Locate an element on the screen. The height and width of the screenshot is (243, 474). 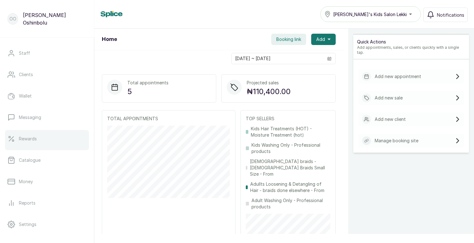
p: Kids Washing Only - Professional products is located at coordinates (291, 148).